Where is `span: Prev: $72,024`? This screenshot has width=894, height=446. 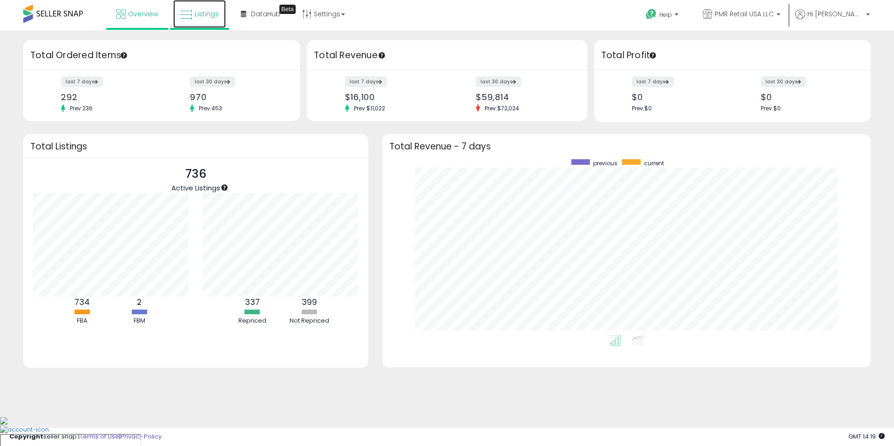
span: Prev: $72,024 is located at coordinates (502, 108).